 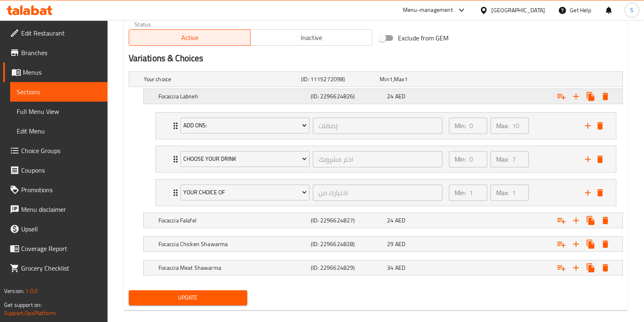 What do you see at coordinates (605, 96) in the screenshot?
I see `button: Delete Focaccia Labneh` at bounding box center [605, 96].